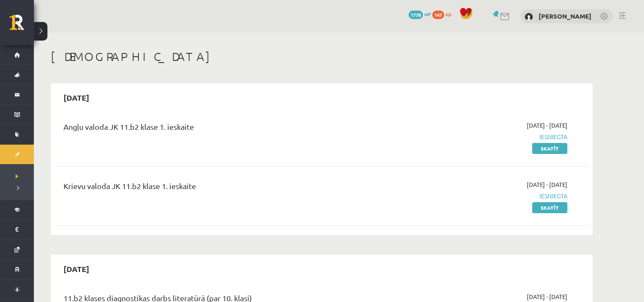 The image size is (644, 302). I want to click on div: Angļu valoda JK 11.b2 klase 1. ieskaite, so click(229, 129).